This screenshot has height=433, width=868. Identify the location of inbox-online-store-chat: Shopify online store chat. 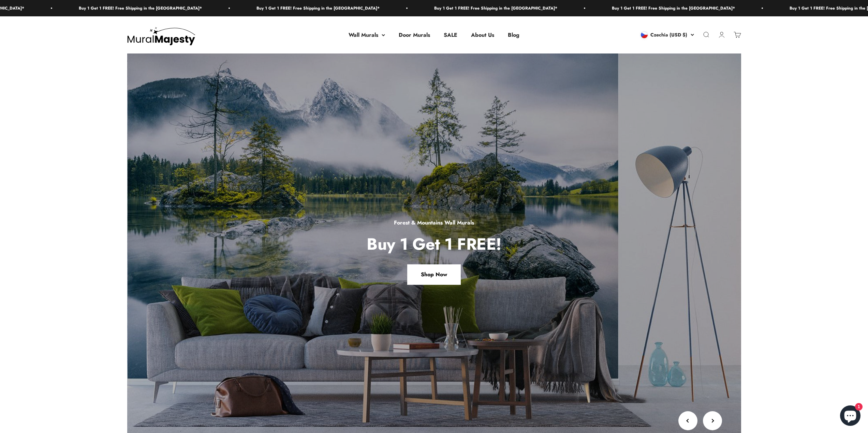
(850, 417).